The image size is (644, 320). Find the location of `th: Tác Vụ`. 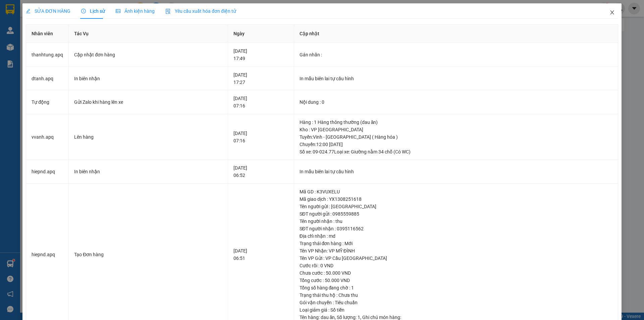

th: Tác Vụ is located at coordinates (148, 34).